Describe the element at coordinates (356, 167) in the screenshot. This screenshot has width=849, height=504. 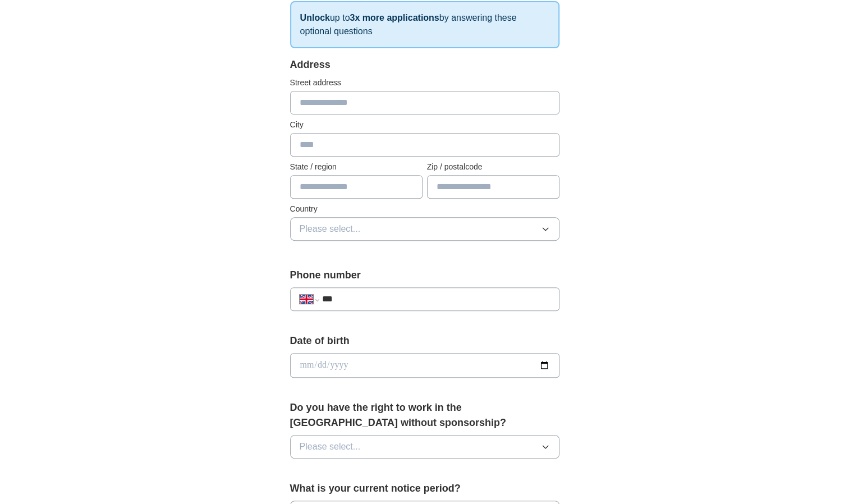
I see `label: State / region` at that location.